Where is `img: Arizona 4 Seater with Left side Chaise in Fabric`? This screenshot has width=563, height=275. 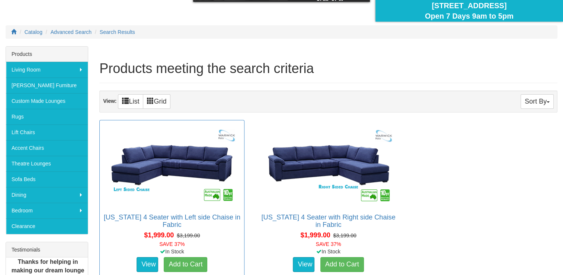 img: Arizona 4 Seater with Left side Chaise in Fabric is located at coordinates (172, 165).